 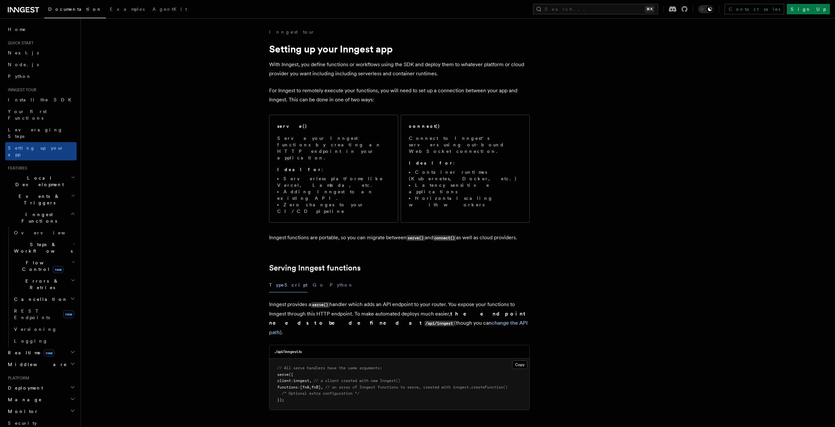 I want to click on a: Home, so click(x=41, y=29).